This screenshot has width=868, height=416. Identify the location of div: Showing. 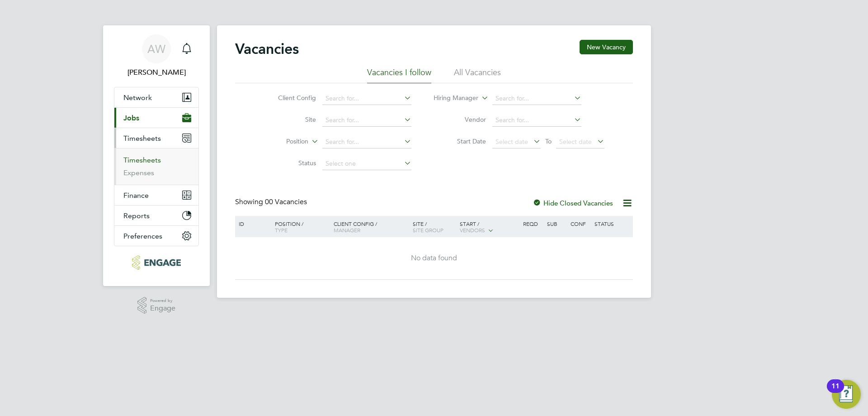
(271, 202).